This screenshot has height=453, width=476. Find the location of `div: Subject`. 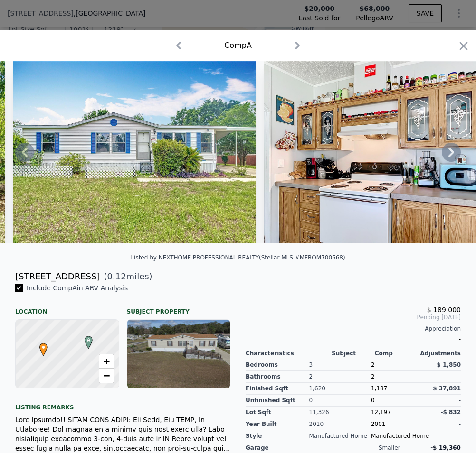

div: Subject is located at coordinates (353, 353).